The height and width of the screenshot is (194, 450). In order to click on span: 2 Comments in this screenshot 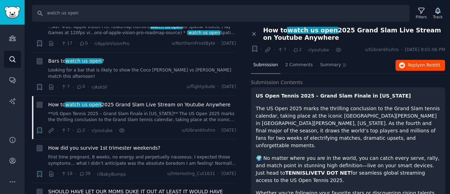, I will do `click(299, 65)`.